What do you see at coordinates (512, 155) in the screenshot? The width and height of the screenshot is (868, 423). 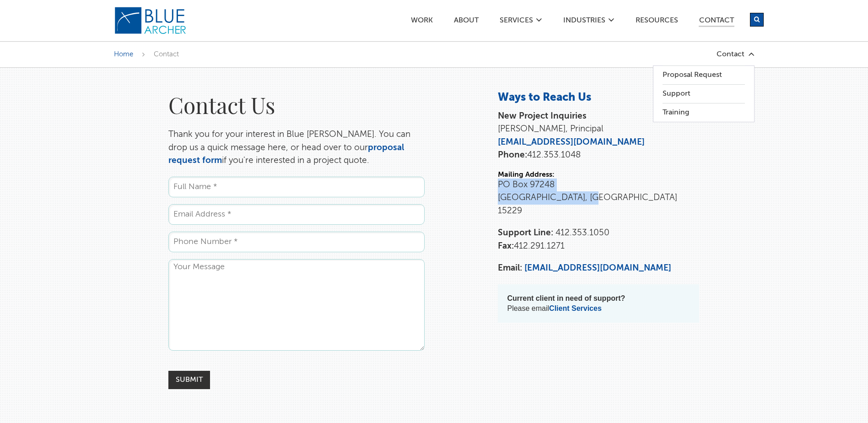 I see `strong: Phone:` at bounding box center [512, 155].